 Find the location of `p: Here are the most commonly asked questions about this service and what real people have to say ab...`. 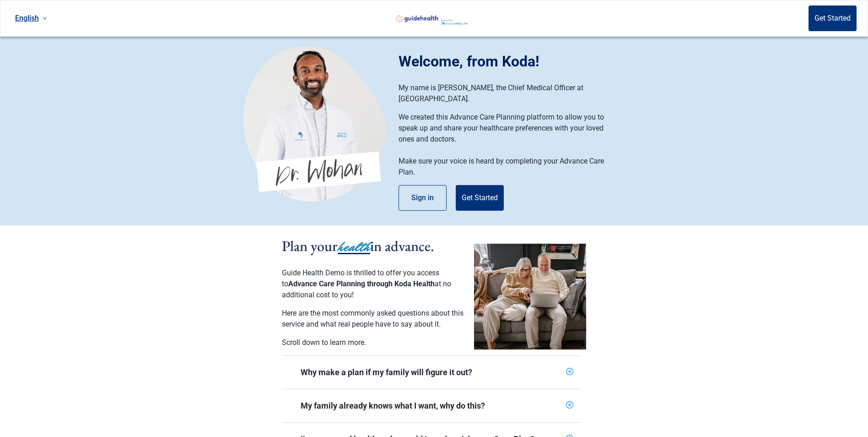

p: Here are the most commonly asked questions about this service and what real people have to say ab... is located at coordinates (374, 319).